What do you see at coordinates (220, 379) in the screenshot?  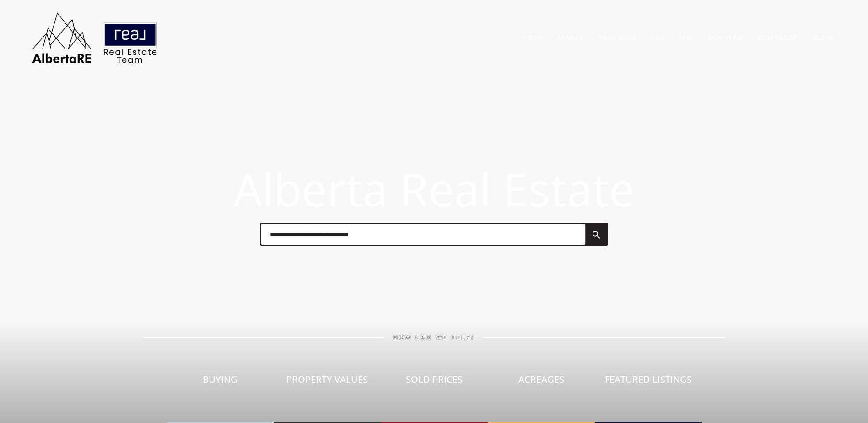 I see `span: Buying` at bounding box center [220, 379].